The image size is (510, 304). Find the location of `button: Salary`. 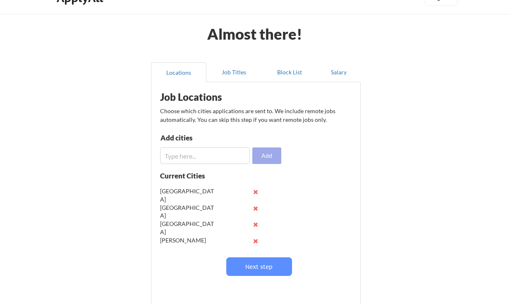

button: Salary is located at coordinates (338, 72).